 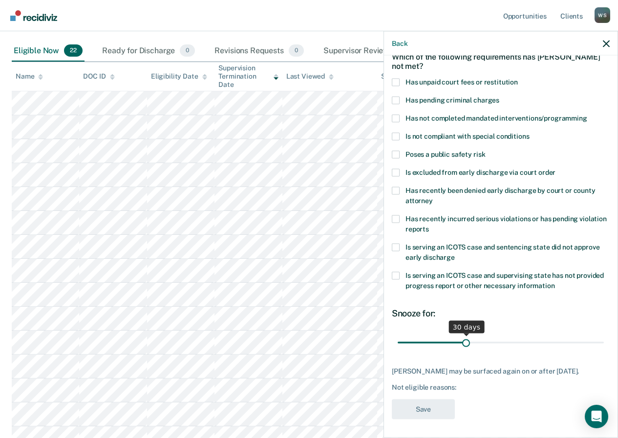 I want to click on div: Not eligible reasons:, so click(x=500, y=387).